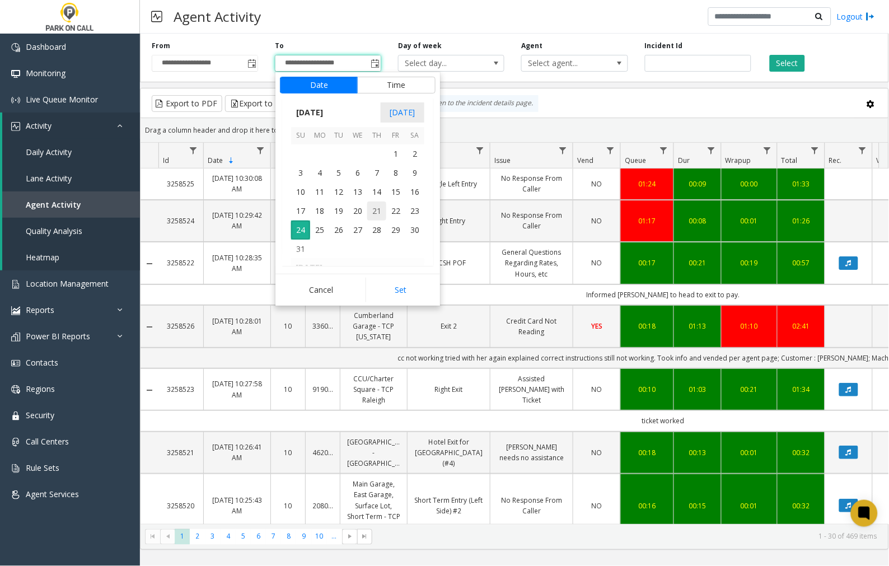 Image resolution: width=889 pixels, height=566 pixels. What do you see at coordinates (62, 99) in the screenshot?
I see `span: Live Queue Monitor` at bounding box center [62, 99].